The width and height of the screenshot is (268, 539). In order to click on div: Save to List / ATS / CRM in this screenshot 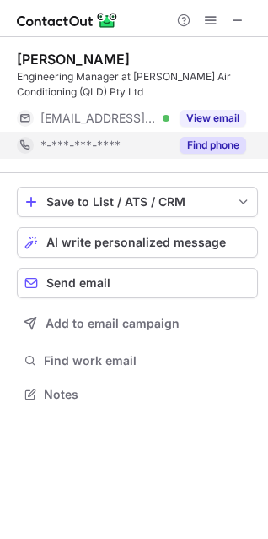, I will do `click(138, 202)`.